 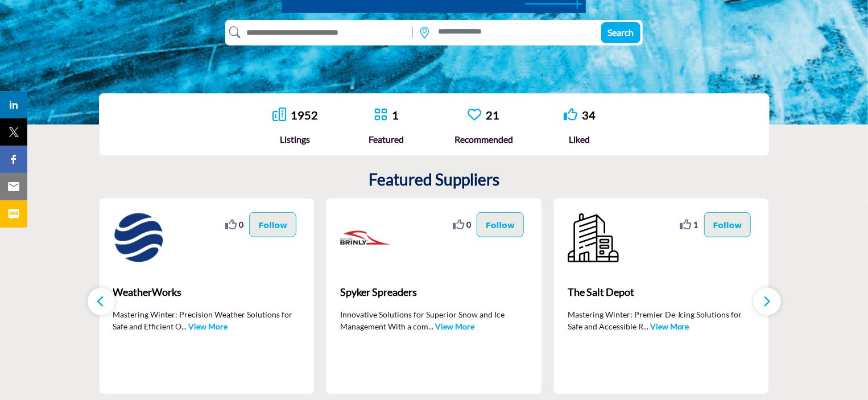 I want to click on a: 1, so click(x=395, y=115).